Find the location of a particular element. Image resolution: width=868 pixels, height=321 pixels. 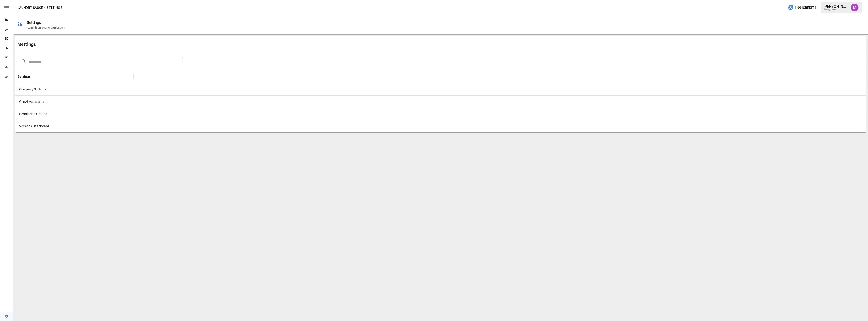

div: Company Settings is located at coordinates (74, 89).